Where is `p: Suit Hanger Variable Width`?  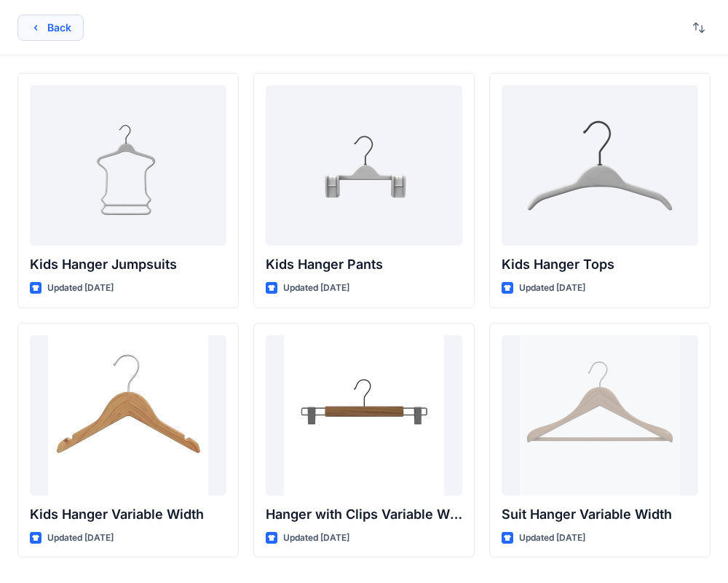
p: Suit Hanger Variable Width is located at coordinates (600, 514).